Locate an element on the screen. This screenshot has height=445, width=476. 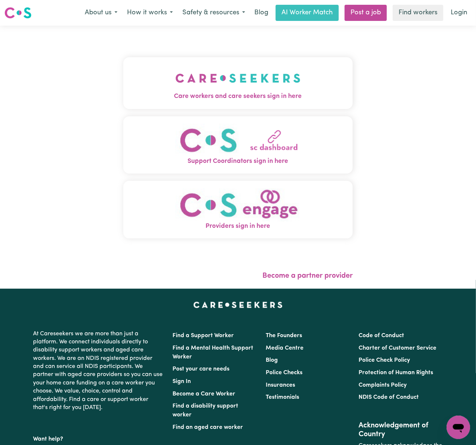
a: Police Checks is located at coordinates (284, 373).